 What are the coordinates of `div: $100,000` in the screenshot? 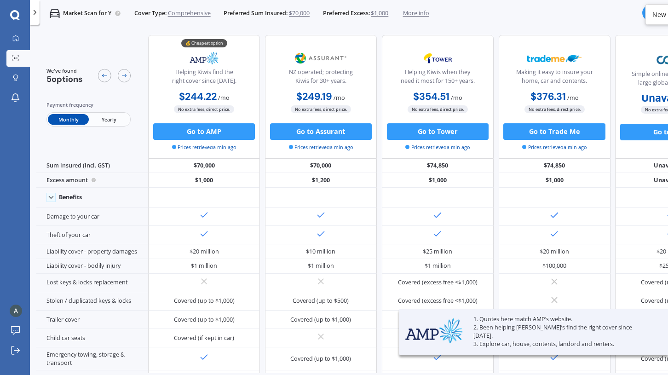 It's located at (554, 266).